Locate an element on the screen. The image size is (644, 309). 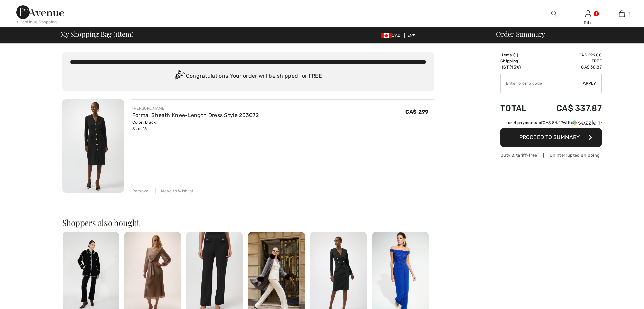
td: Items ( ) is located at coordinates (519, 55).